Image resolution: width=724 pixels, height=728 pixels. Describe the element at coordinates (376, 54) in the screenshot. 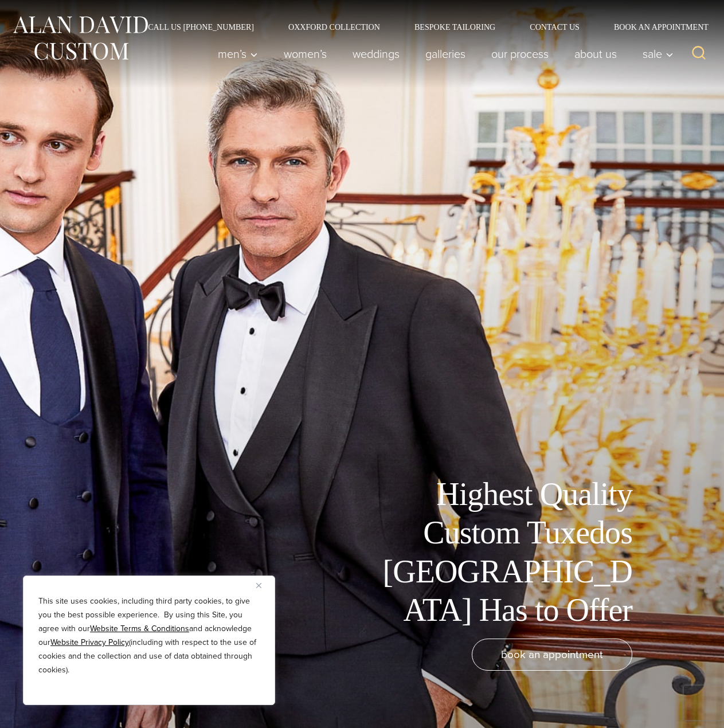

I see `a: weddings` at that location.